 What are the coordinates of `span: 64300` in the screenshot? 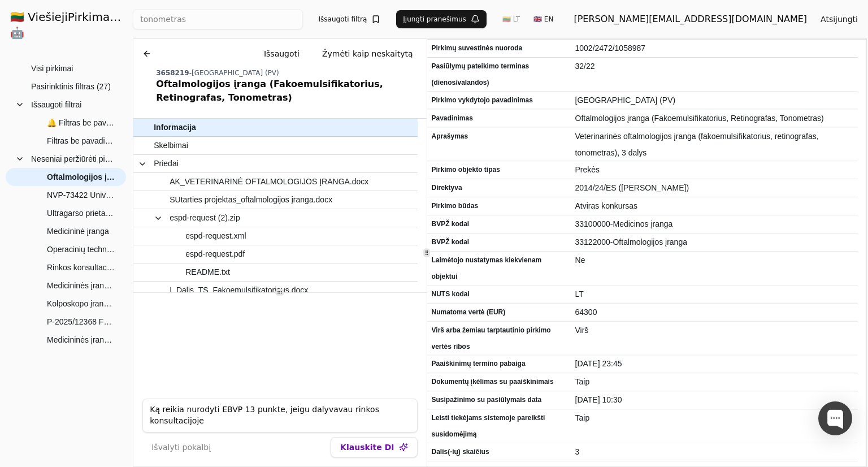 It's located at (715, 312).